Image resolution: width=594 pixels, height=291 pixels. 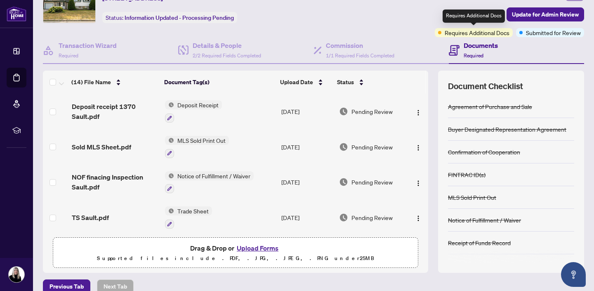 I want to click on span: MLS Sold Print Out, so click(x=201, y=140).